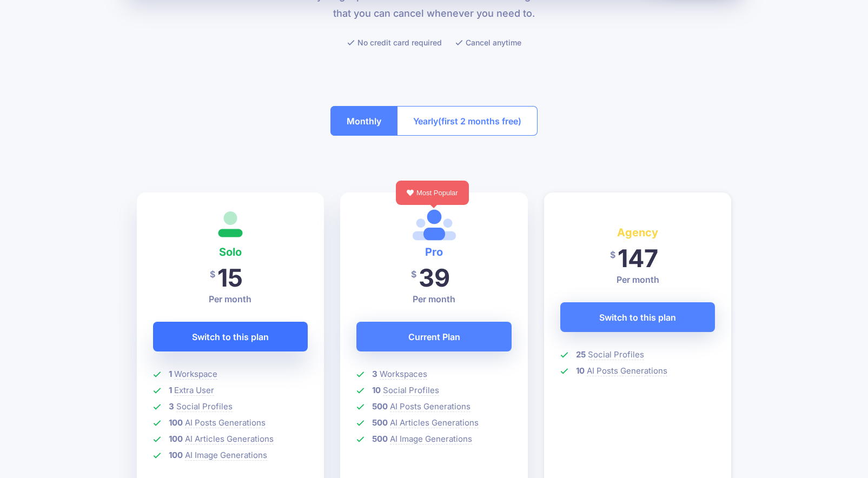  I want to click on button: Yearly(first 2 months free), so click(467, 120).